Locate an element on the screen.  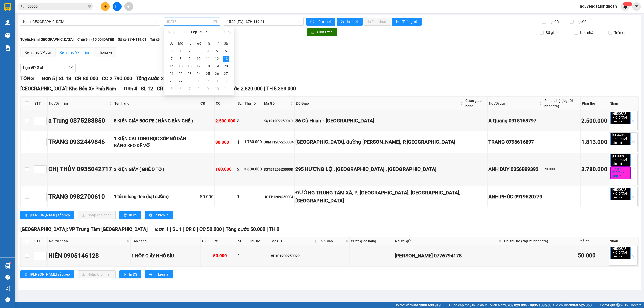
div: 23 is located at coordinates (190, 74).